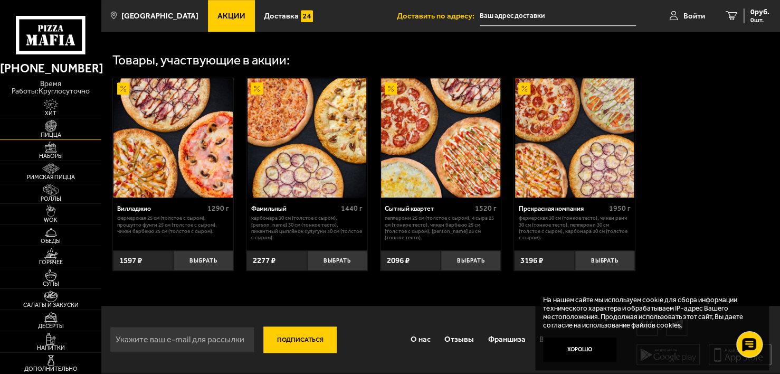  What do you see at coordinates (281, 16) in the screenshot?
I see `span: Доставка` at bounding box center [281, 16].